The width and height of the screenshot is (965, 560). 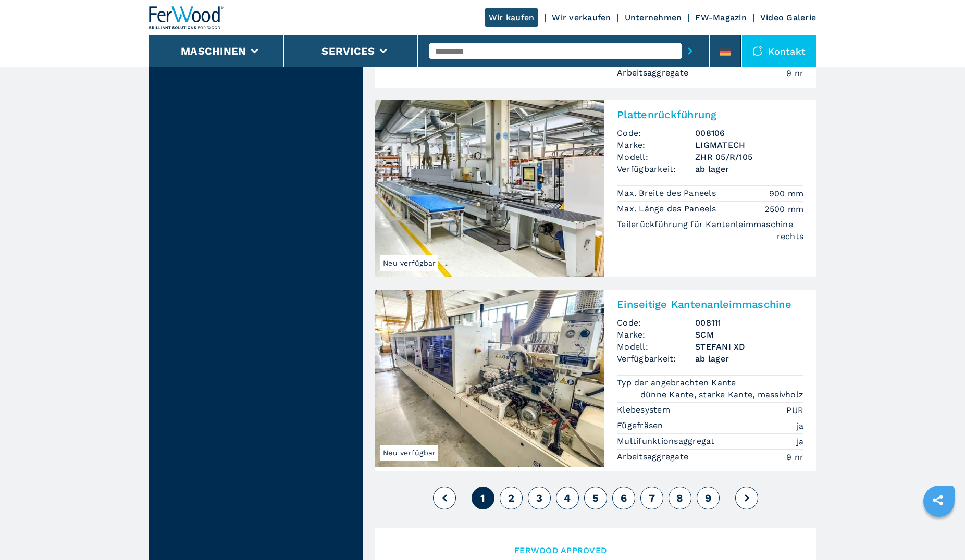 What do you see at coordinates (711, 114) in the screenshot?
I see `h2: Plattenrückführung` at bounding box center [711, 114].